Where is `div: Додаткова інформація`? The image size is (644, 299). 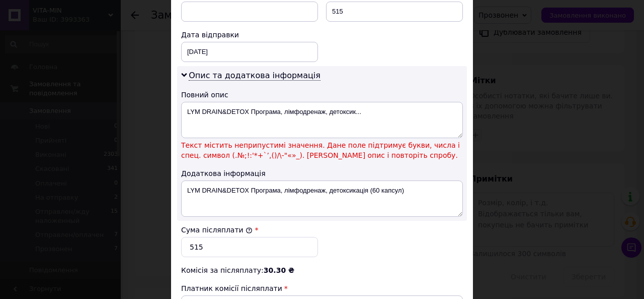 div: Додаткова інформація is located at coordinates (322, 173).